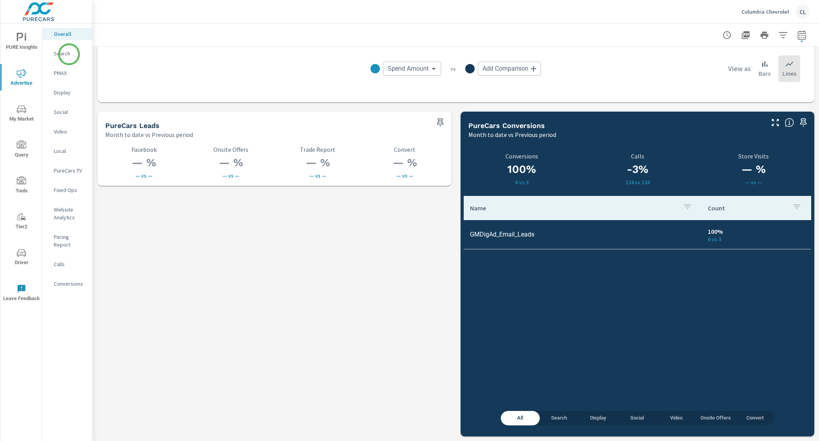  I want to click on p: Local, so click(70, 151).